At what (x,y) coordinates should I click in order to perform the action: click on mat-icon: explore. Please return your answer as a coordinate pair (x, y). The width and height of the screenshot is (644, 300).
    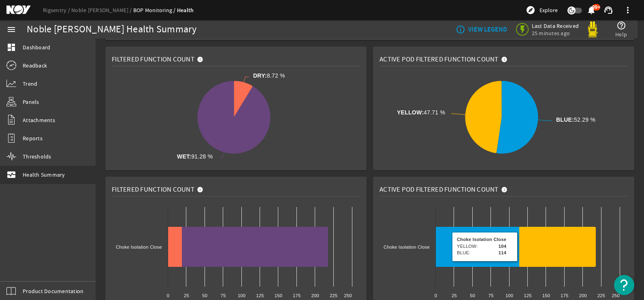
    Looking at the image, I should click on (530, 10).